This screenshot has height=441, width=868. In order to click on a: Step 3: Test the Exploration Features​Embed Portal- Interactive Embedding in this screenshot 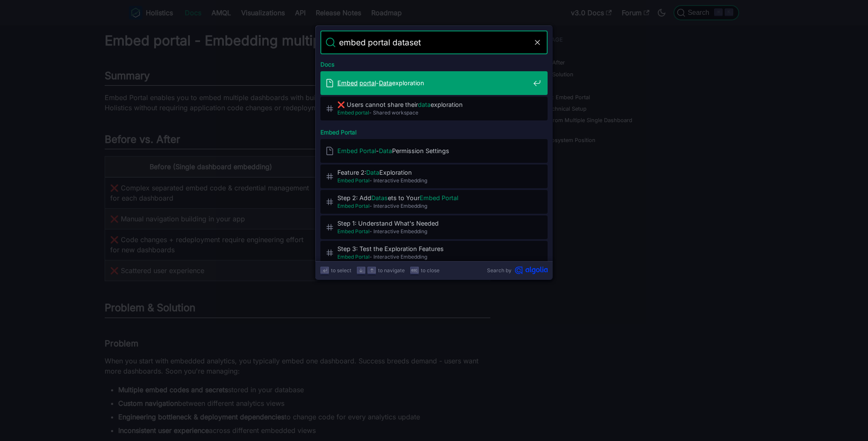, I will do `click(434, 253)`.